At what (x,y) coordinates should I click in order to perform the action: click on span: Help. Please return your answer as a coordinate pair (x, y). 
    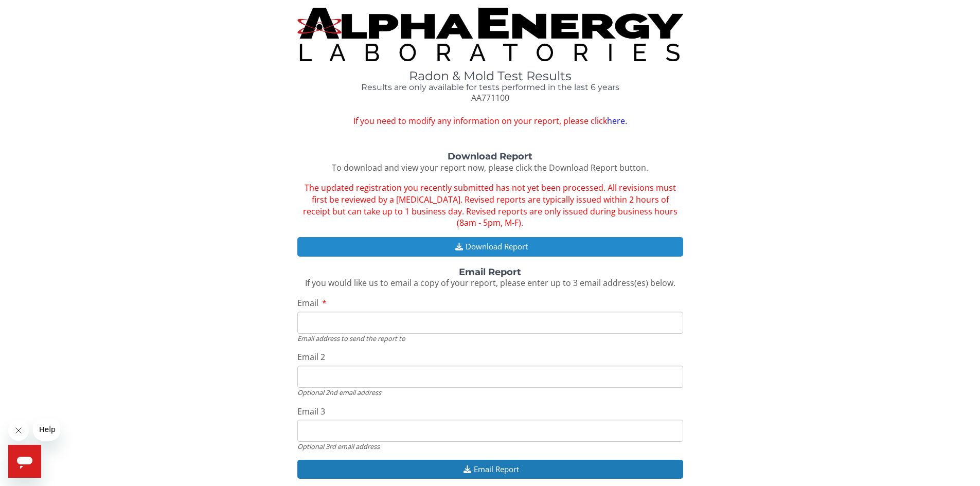
    Looking at the image, I should click on (14, 12).